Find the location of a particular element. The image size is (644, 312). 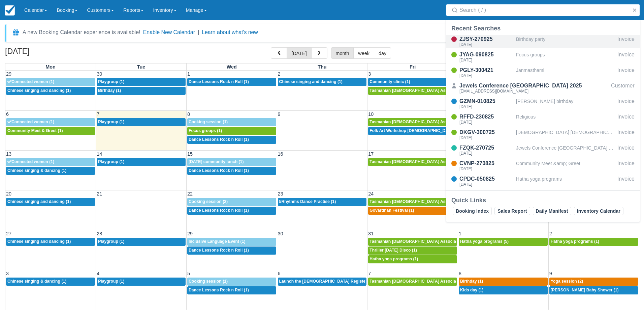

span: Community clinic (1) is located at coordinates (389, 82).